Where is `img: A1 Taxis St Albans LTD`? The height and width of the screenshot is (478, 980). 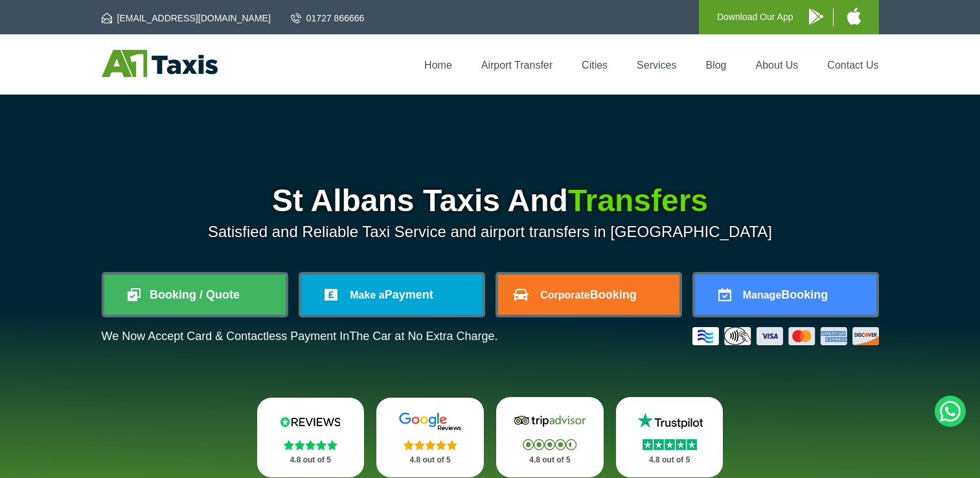 img: A1 Taxis St Albans LTD is located at coordinates (160, 64).